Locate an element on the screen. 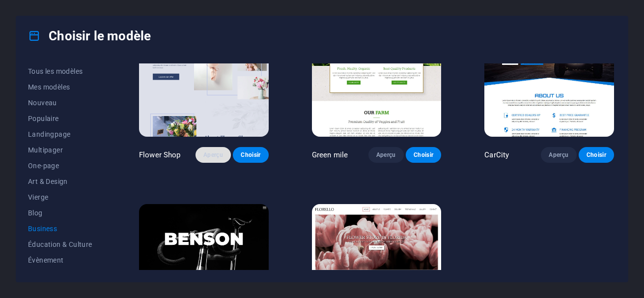 The height and width of the screenshot is (298, 644). span: Blog is located at coordinates (62, 213).